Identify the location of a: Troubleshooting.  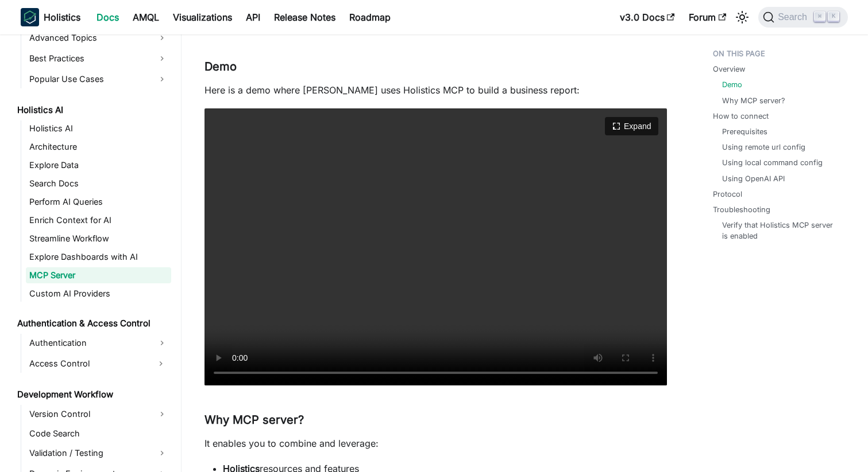
(741, 209).